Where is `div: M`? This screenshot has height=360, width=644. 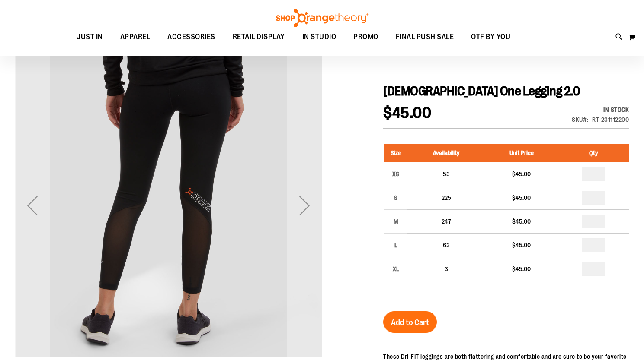
div: M is located at coordinates (396, 222).